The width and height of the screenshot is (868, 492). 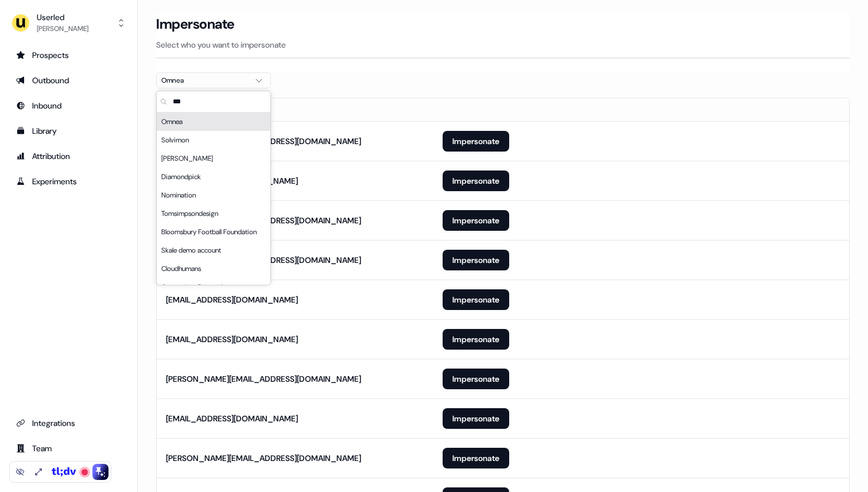 I want to click on a: Go to templates, so click(x=68, y=131).